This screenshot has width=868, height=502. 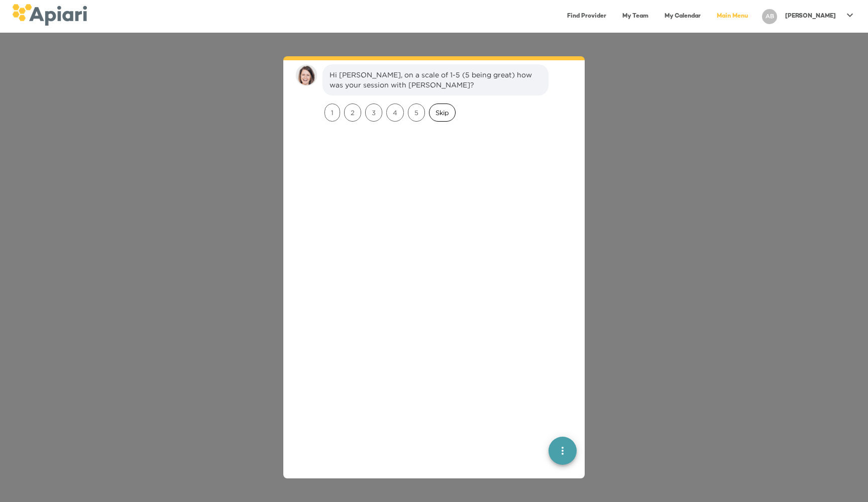 I want to click on a: Main Menu, so click(x=732, y=16).